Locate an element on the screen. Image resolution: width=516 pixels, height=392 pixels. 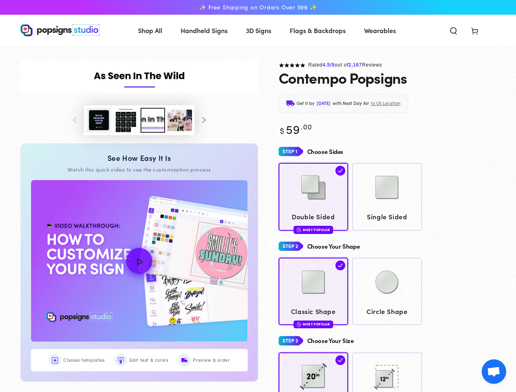
h4: Choose Sides is located at coordinates (325, 152).